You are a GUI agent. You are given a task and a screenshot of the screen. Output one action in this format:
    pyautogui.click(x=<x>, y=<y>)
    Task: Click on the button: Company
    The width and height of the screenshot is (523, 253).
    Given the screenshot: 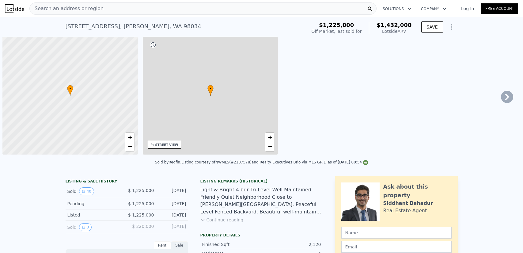 What is the action you would take?
    pyautogui.click(x=433, y=9)
    